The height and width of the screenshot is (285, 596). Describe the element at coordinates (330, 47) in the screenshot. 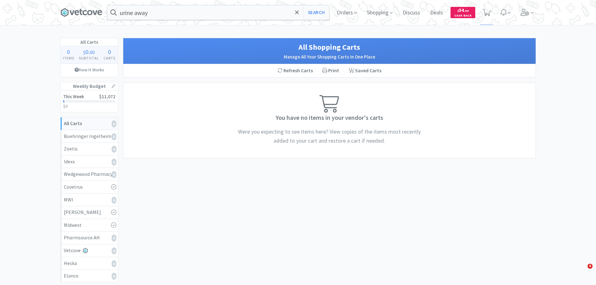

I see `h1: All Shopping Carts` at that location.